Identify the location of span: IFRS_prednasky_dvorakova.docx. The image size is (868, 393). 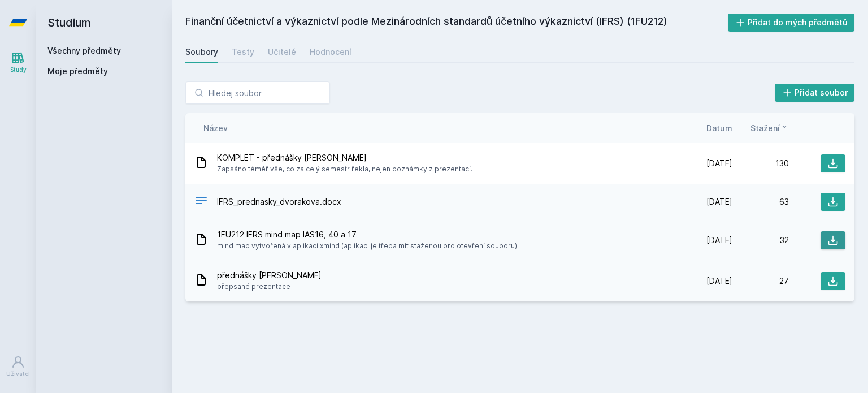
(279, 201).